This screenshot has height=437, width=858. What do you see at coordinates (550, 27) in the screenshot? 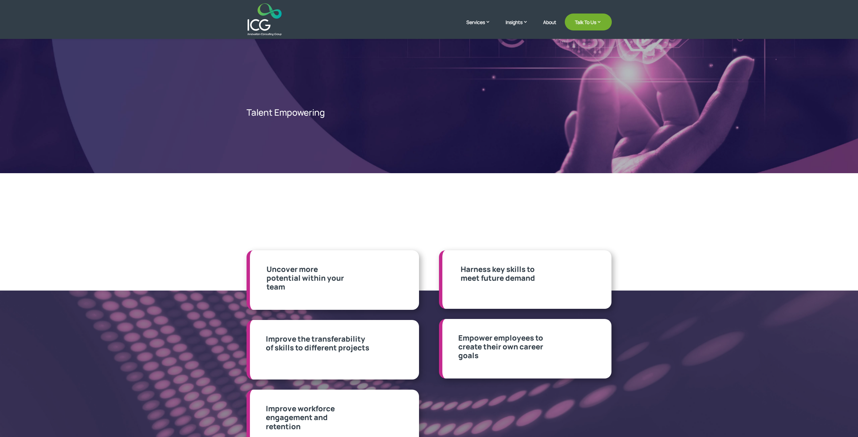
I see `a: About` at bounding box center [550, 27].